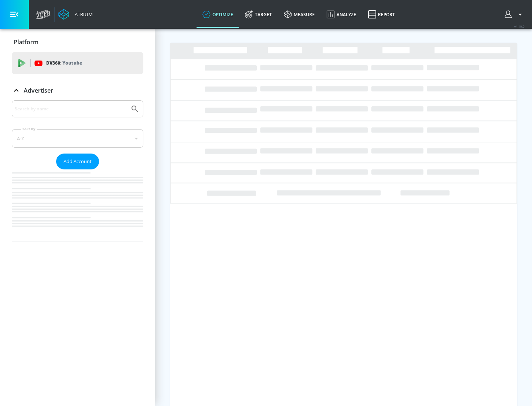 The image size is (532, 406). What do you see at coordinates (70, 109) in the screenshot?
I see `input: Search by name` at bounding box center [70, 109].